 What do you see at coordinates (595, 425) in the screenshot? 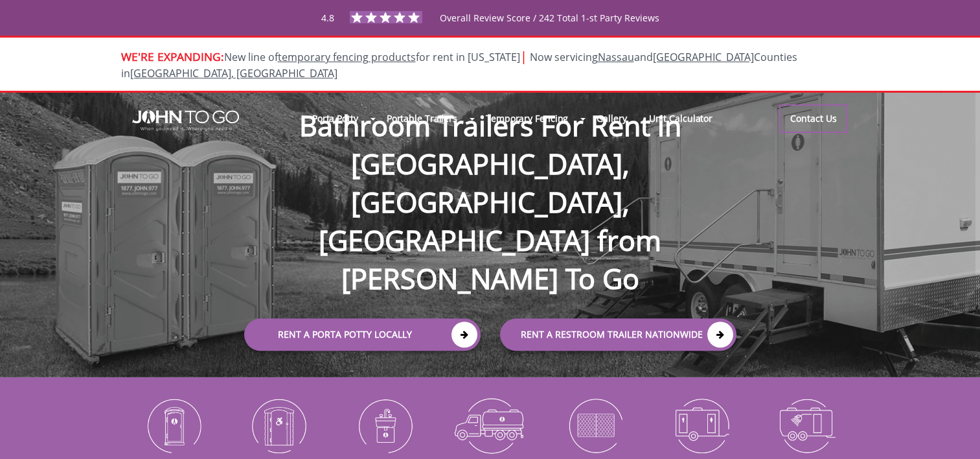
I see `img: Temporary-Fencing-cion_N.png` at bounding box center [595, 425].